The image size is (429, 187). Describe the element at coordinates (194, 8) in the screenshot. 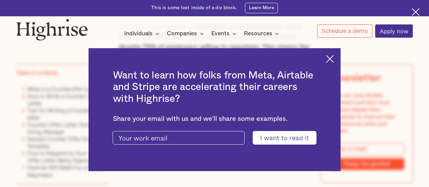

I see `div: This is some text inside of a div block.` at that location.